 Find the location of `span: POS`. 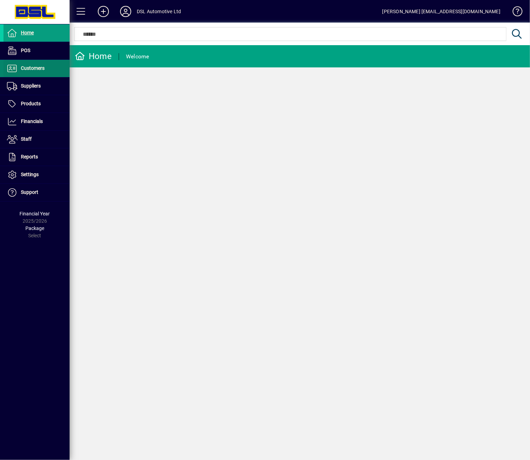

span: POS is located at coordinates (25, 50).